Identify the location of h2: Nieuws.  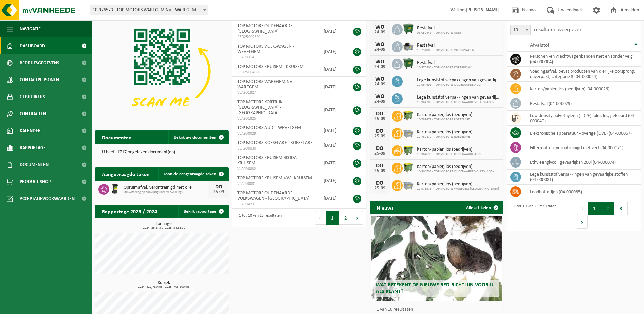
(385, 207).